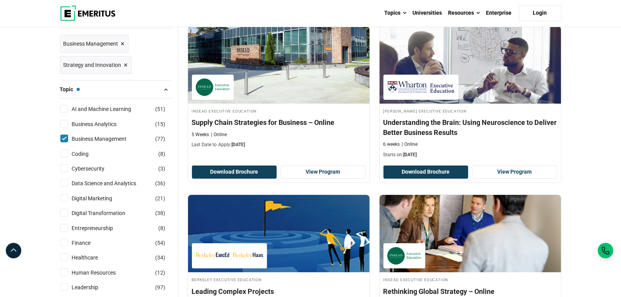 The image size is (621, 297). I want to click on p: 5 Weeks, so click(200, 135).